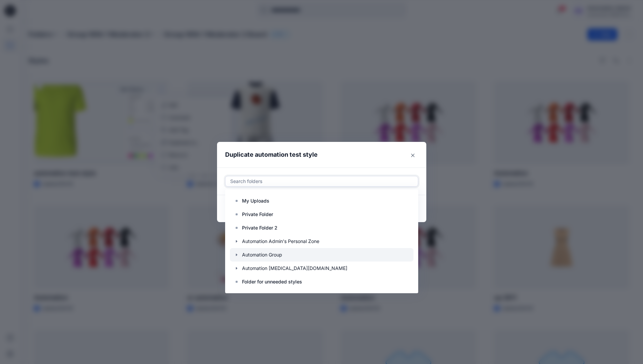 The image size is (643, 364). Describe the element at coordinates (259, 228) in the screenshot. I see `p: Private Folder 2` at that location.